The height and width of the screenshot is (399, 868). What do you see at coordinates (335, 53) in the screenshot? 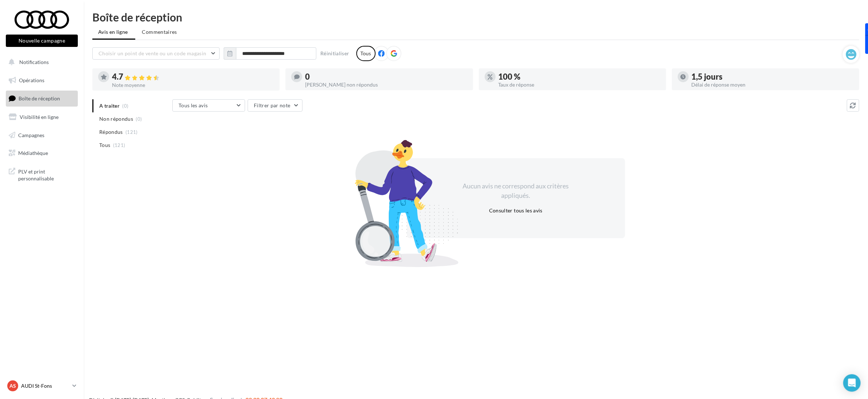
I see `button: Réinitialiser` at bounding box center [335, 53].